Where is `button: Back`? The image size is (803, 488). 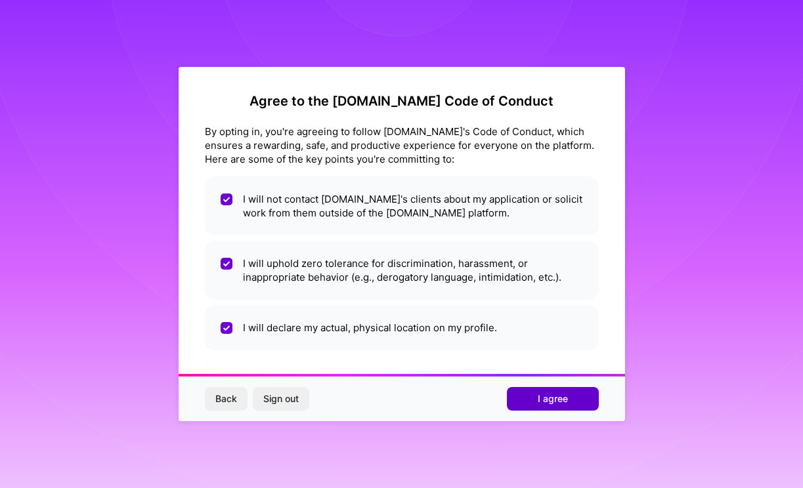 button: Back is located at coordinates (226, 399).